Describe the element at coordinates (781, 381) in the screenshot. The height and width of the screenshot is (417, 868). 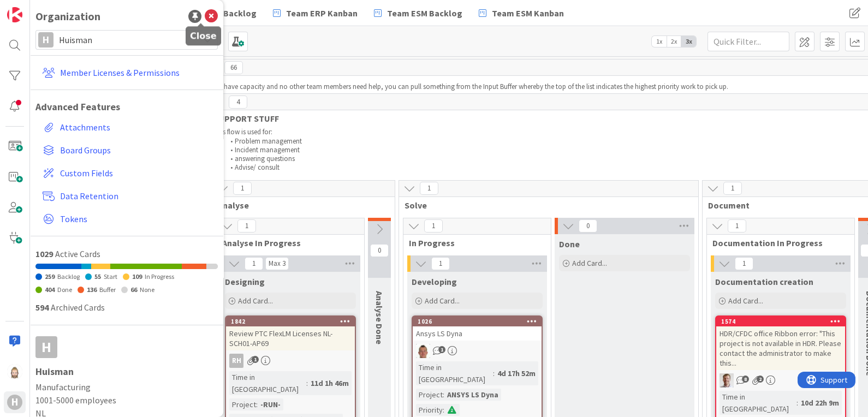
I see `div: BO` at that location.